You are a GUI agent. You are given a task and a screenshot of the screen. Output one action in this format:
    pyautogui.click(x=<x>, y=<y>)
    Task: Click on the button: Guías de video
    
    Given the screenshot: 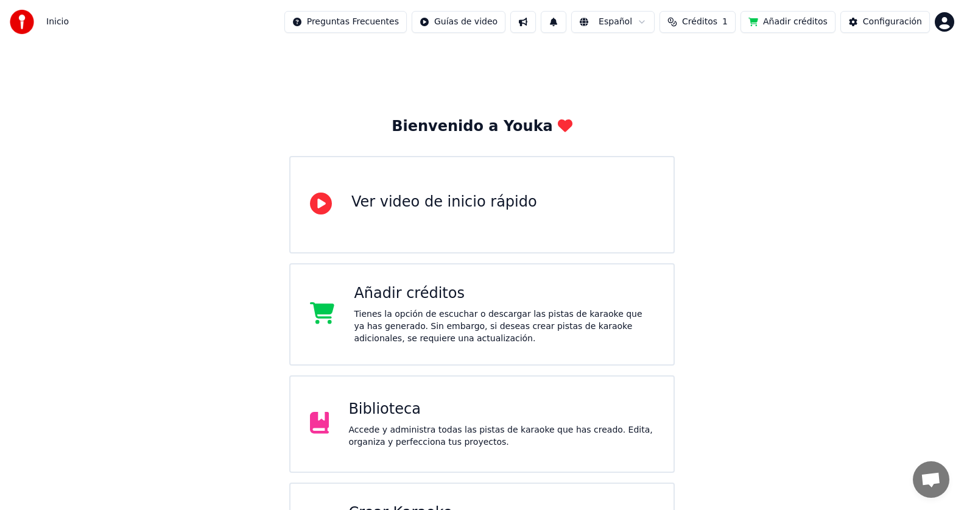 What is the action you would take?
    pyautogui.click(x=458, y=22)
    